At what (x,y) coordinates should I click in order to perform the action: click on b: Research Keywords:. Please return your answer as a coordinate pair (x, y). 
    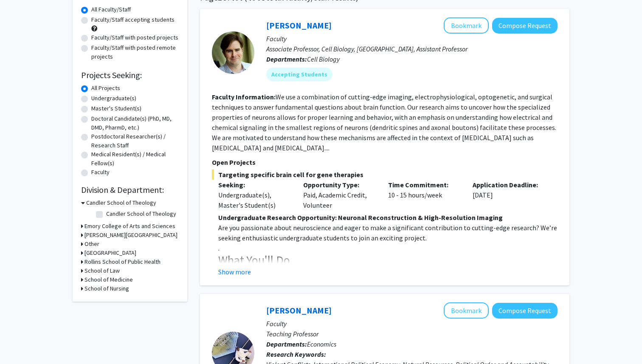
    Looking at the image, I should click on (296, 354).